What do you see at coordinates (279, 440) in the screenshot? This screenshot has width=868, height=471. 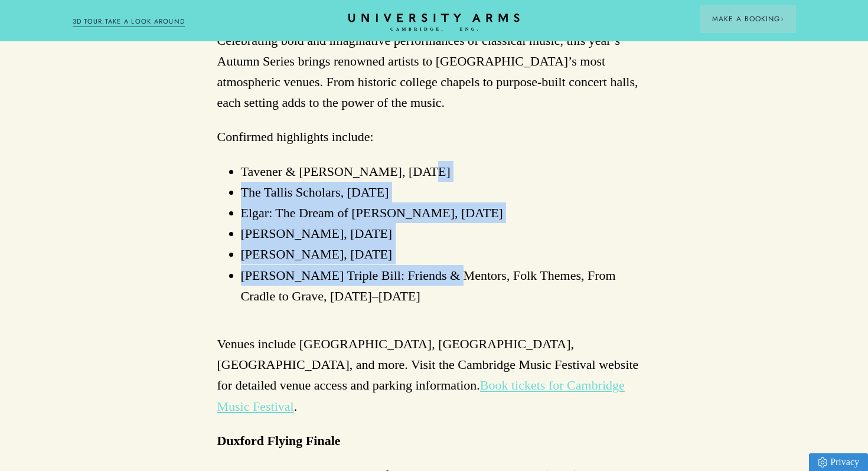 I see `strong: Duxford Flying Finale` at bounding box center [279, 440].